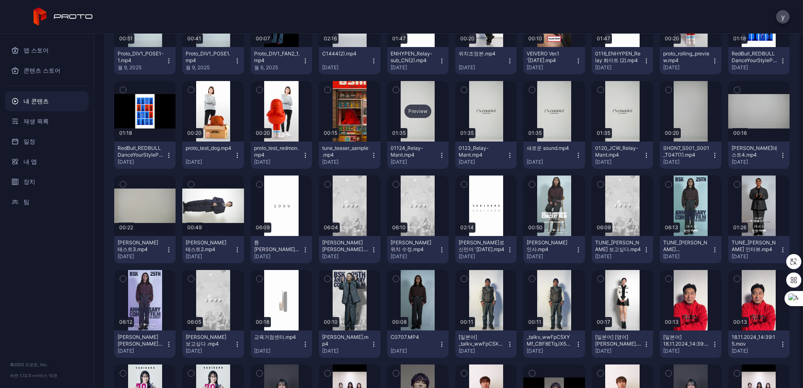  Describe the element at coordinates (47, 71) in the screenshot. I see `a: 콘텐츠 스토어` at that location.